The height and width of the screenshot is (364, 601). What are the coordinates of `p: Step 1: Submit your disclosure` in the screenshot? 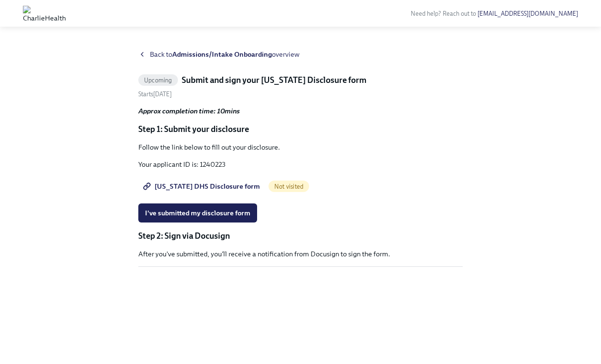 It's located at (301, 129).